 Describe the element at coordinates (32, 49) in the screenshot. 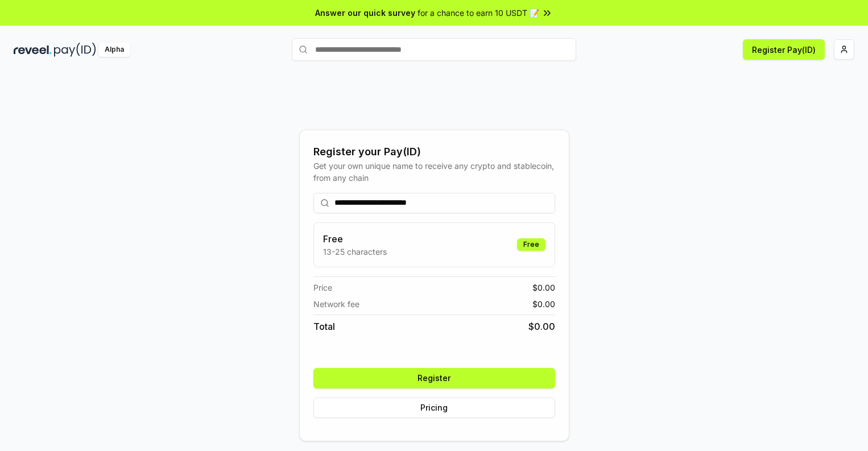

I see `img: reveel_dark` at that location.